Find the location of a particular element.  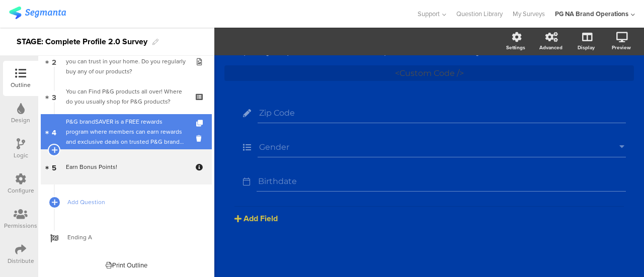

div: Logic is located at coordinates (21, 155).